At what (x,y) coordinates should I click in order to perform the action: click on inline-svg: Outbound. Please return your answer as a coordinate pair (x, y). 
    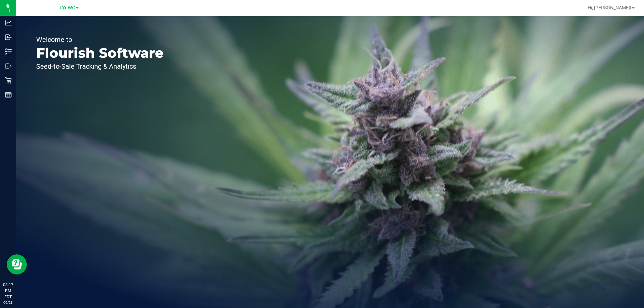
    Looking at the image, I should click on (8, 66).